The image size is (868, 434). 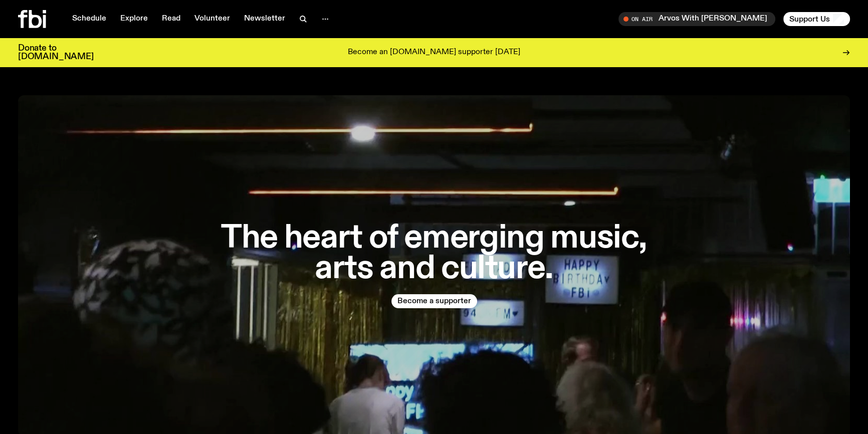 What do you see at coordinates (809, 19) in the screenshot?
I see `span: Support Us` at bounding box center [809, 19].